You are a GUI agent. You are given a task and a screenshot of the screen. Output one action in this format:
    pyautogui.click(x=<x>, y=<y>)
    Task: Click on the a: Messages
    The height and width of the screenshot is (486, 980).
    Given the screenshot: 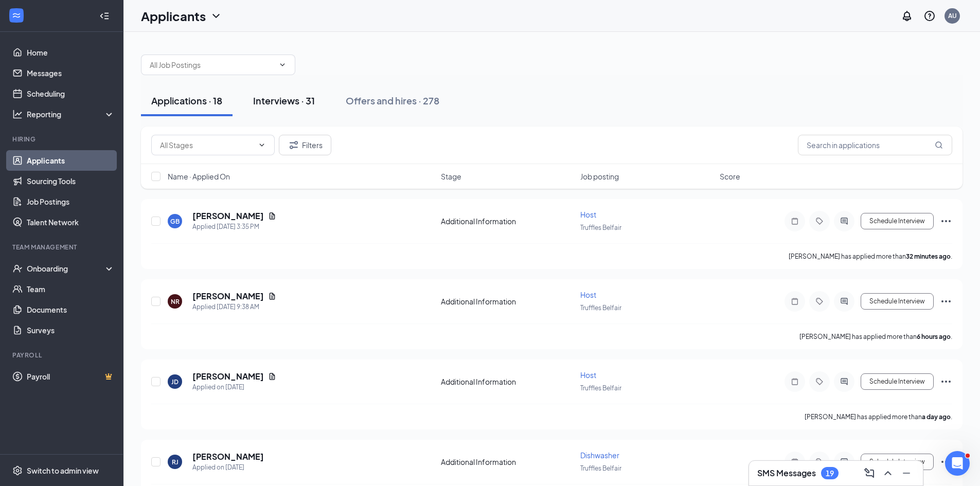 What is the action you would take?
    pyautogui.click(x=70, y=73)
    